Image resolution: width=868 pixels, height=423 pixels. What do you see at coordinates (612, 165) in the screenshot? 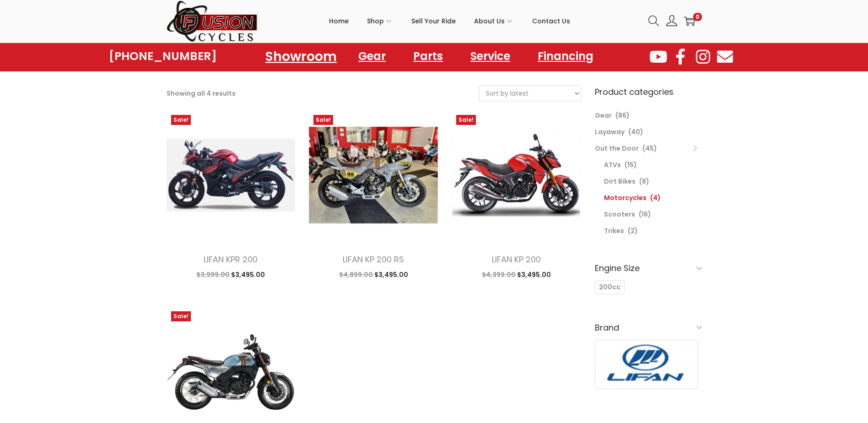
I see `a: ATVs` at bounding box center [612, 165].